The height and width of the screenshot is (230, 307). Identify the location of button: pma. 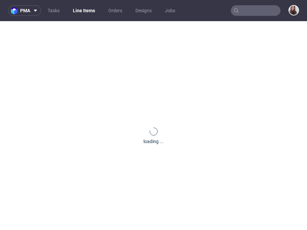
(24, 11).